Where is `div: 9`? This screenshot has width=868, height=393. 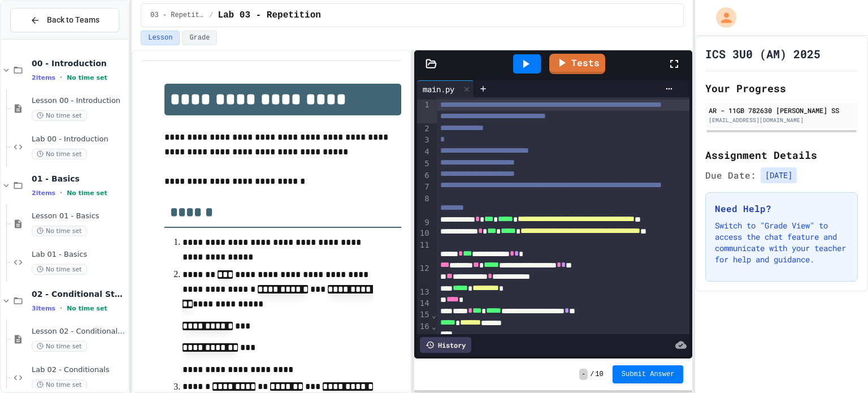 div: 9 is located at coordinates (424, 223).